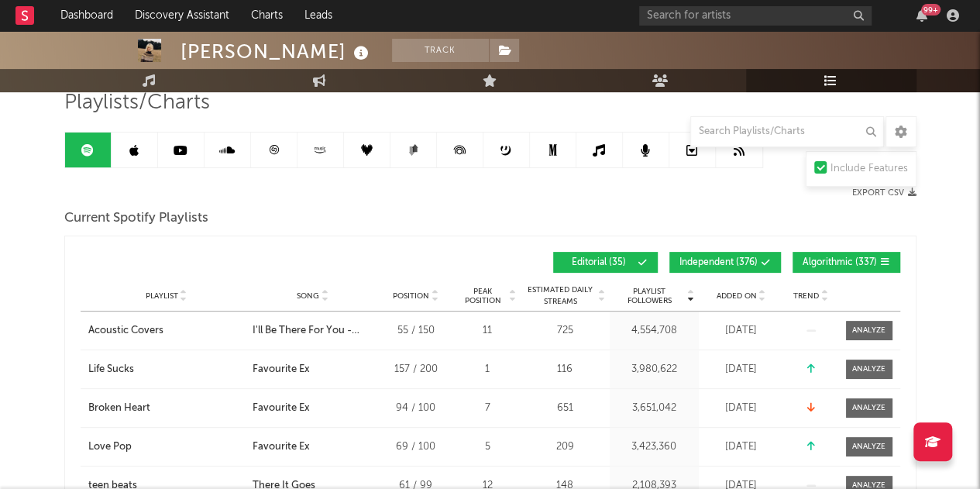 The image size is (980, 489). I want to click on div: 4,554,708, so click(654, 330).